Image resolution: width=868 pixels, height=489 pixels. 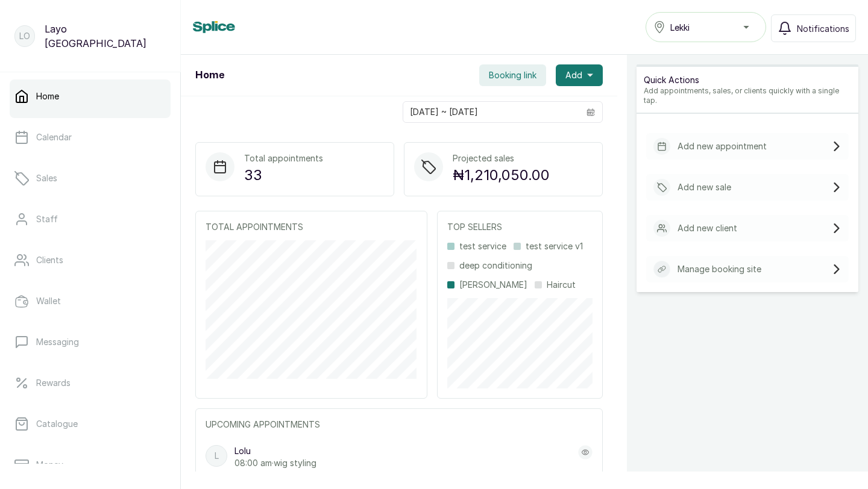 I want to click on p: ₦1,210,050.00, so click(x=501, y=176).